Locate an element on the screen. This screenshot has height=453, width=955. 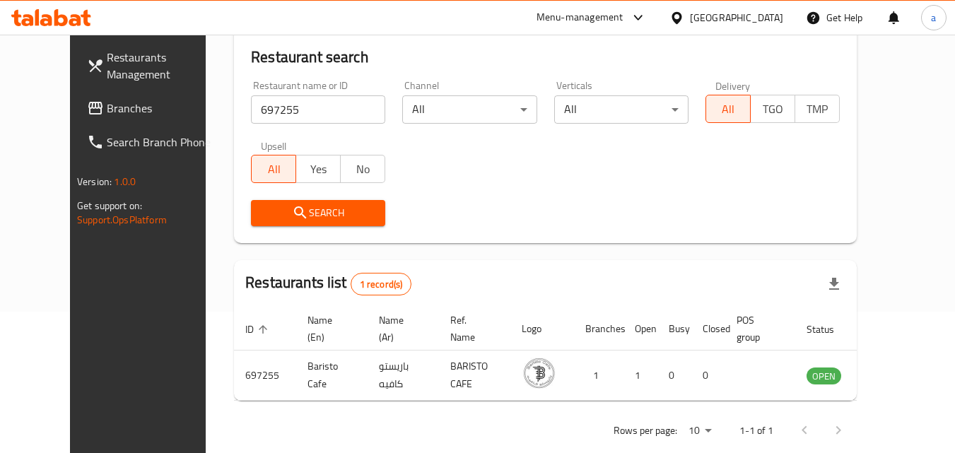
div: Rows per page: is located at coordinates (700, 431).